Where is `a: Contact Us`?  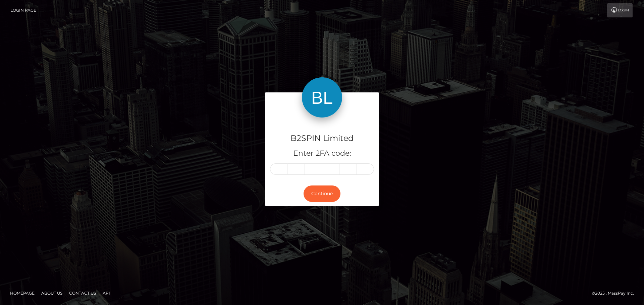 a: Contact Us is located at coordinates (82, 293).